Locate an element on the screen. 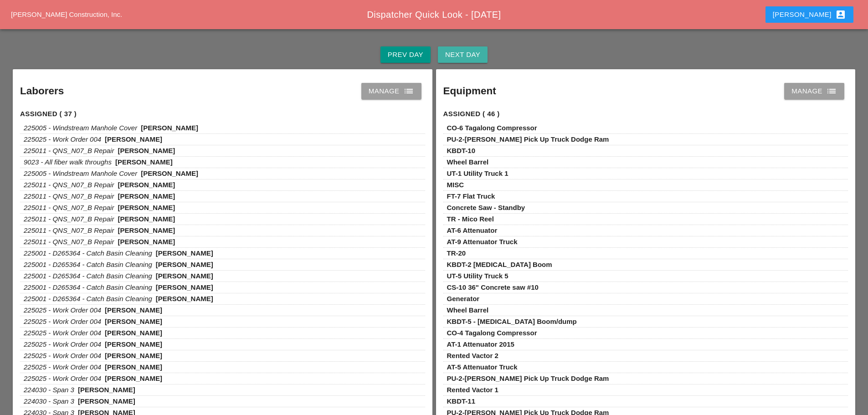 Image resolution: width=868 pixels, height=415 pixels. span: Rented Vactor 1 is located at coordinates (473, 389).